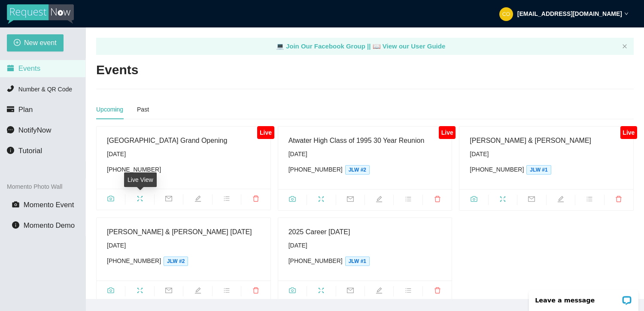 Image resolution: width=644 pixels, height=311 pixels. I want to click on span: Momento Demo, so click(49, 225).